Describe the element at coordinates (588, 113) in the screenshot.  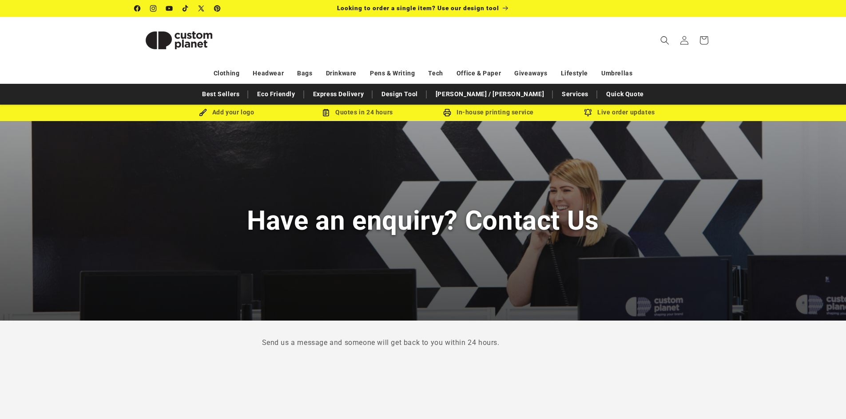
I see `img: Order updates` at that location.